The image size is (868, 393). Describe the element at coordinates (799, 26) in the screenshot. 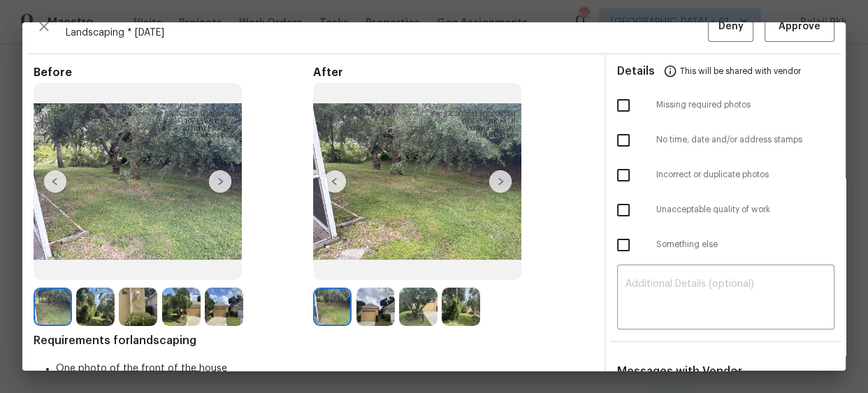

I see `span: Approve` at that location.